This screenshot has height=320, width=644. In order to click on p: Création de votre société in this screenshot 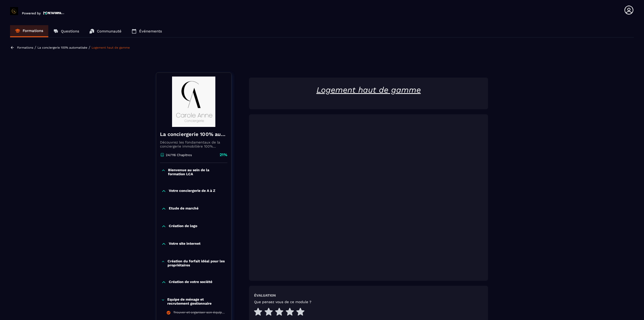, I will do `click(191, 282)`.